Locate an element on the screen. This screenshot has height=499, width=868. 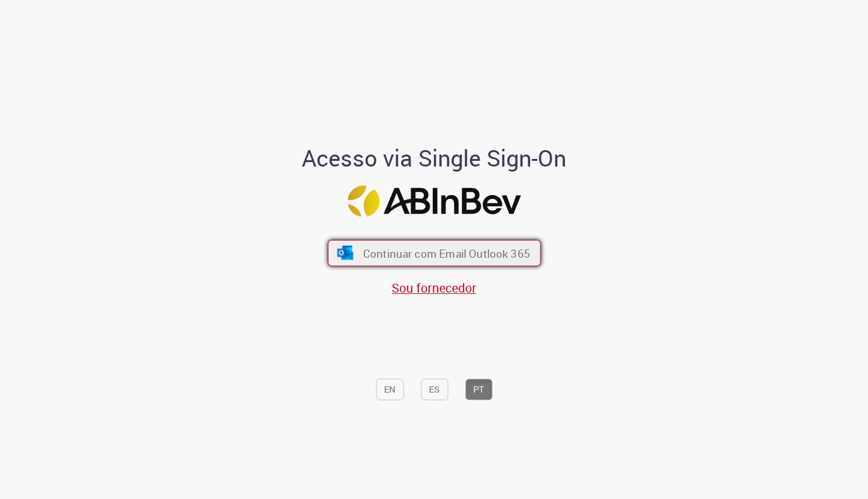
img: Logo ABInBev is located at coordinates (434, 201).